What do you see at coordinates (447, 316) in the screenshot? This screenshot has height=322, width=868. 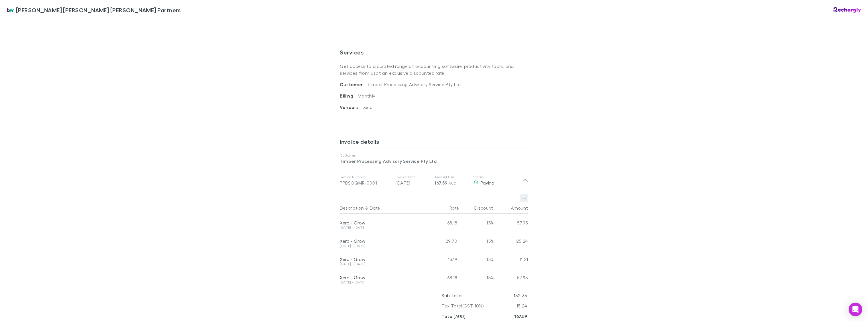 I see `strong: Total` at bounding box center [447, 316].